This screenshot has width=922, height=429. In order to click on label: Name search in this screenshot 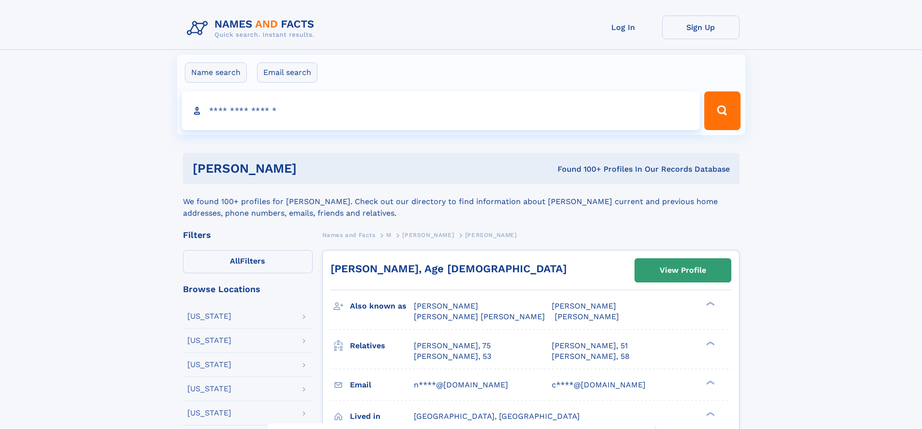, I will do `click(216, 73)`.